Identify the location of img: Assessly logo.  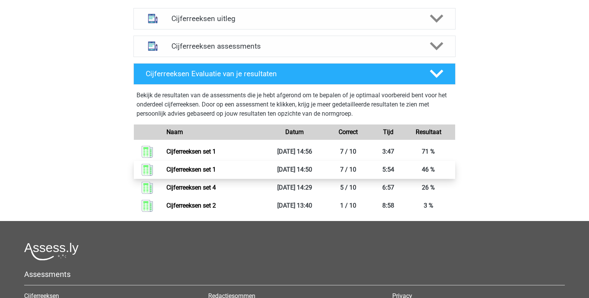
(51, 252).